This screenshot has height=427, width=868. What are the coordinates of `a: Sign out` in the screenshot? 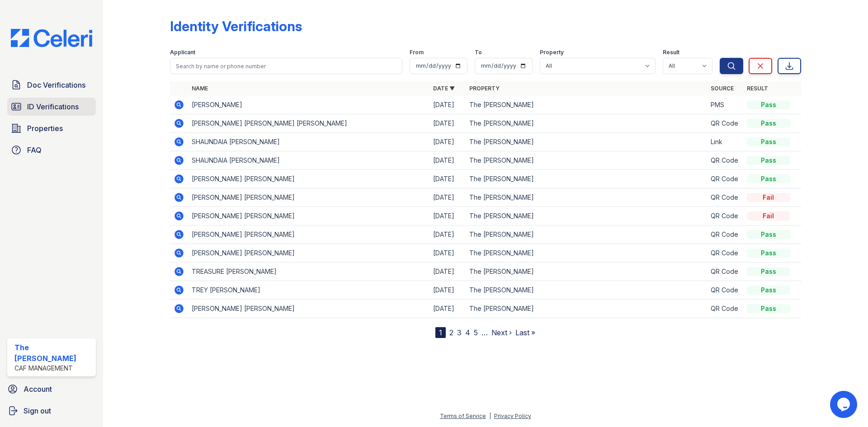 It's located at (51, 411).